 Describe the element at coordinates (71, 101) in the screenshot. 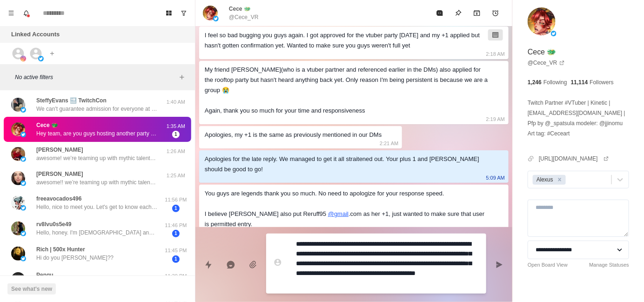

I see `p: SteffyEvans 🔜 TwitchCon` at that location.